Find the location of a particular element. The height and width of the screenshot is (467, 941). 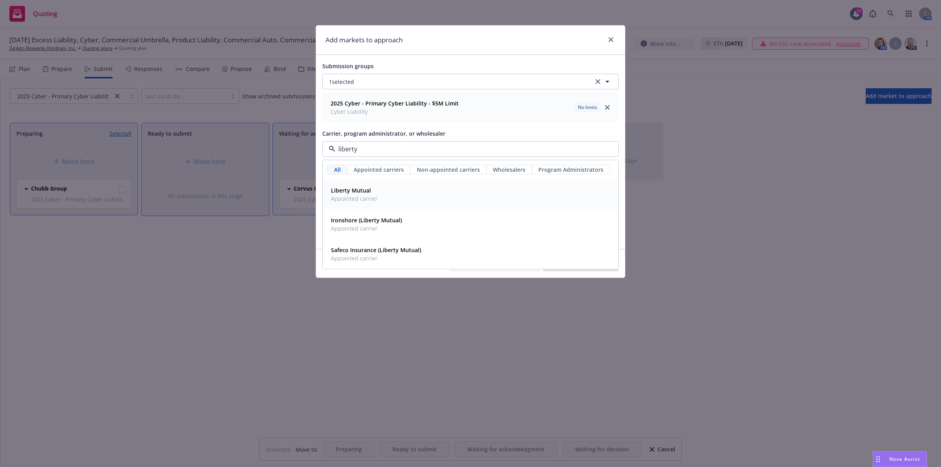

span: Cyber Liability is located at coordinates (394, 111).